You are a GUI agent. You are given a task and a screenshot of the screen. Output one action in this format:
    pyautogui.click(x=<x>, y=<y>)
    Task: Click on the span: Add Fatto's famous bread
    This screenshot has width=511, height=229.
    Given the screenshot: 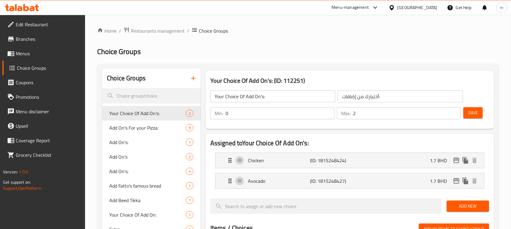 What is the action you would take?
    pyautogui.click(x=147, y=186)
    